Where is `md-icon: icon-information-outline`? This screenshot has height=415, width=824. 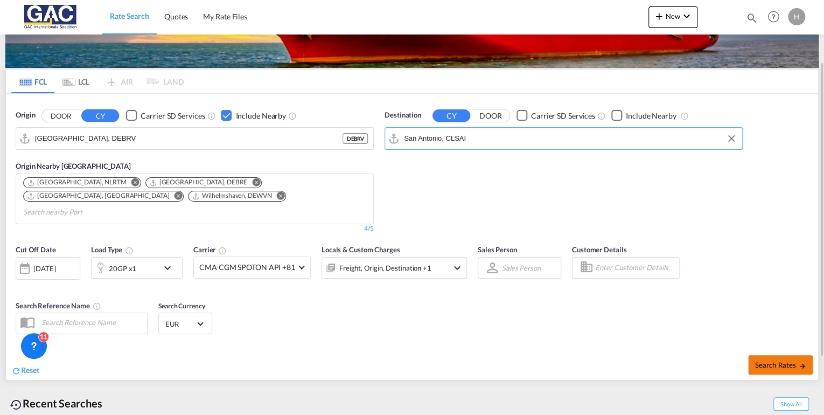 md-icon: icon-information-outline is located at coordinates (129, 250).